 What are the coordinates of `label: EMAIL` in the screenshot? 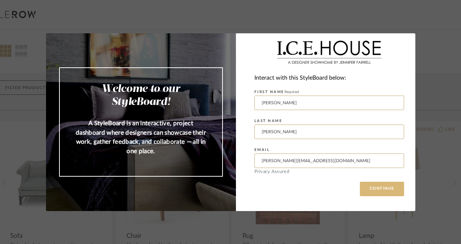 It's located at (262, 150).